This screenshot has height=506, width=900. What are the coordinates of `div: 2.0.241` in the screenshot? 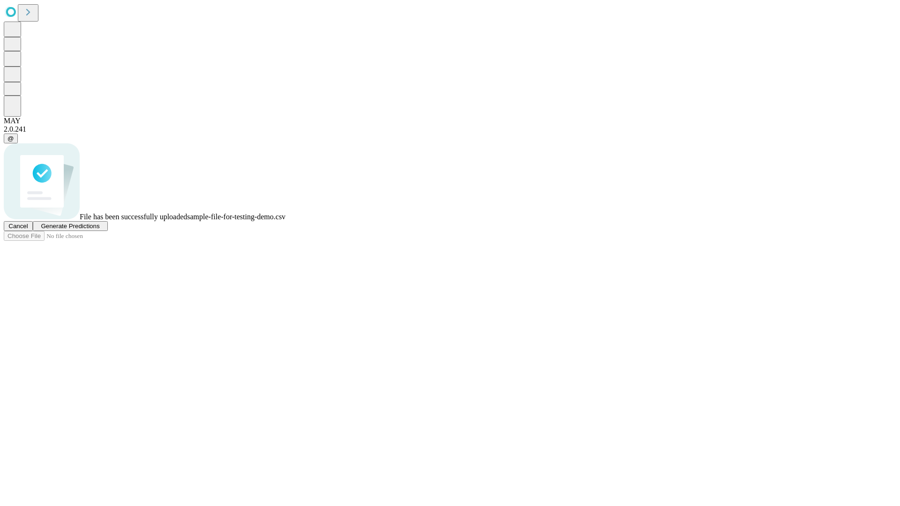 It's located at (450, 129).